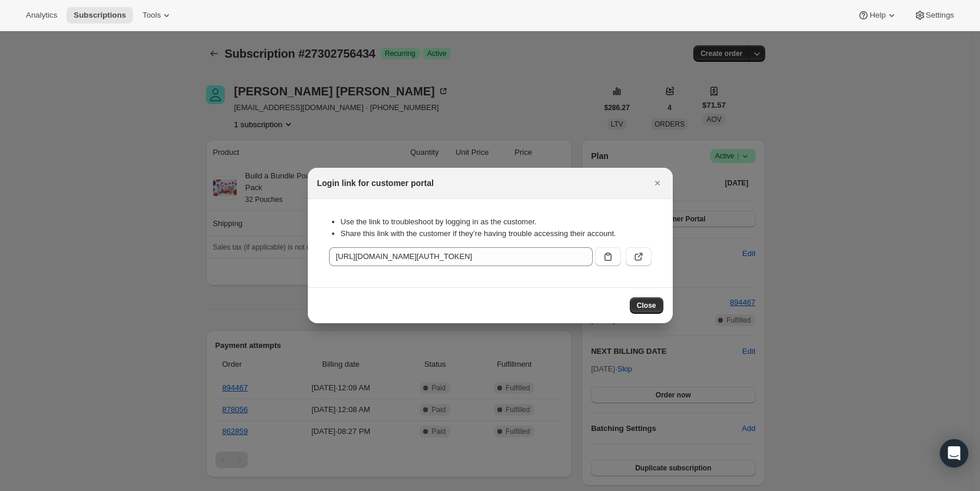  Describe the element at coordinates (41, 15) in the screenshot. I see `span: Analytics` at that location.